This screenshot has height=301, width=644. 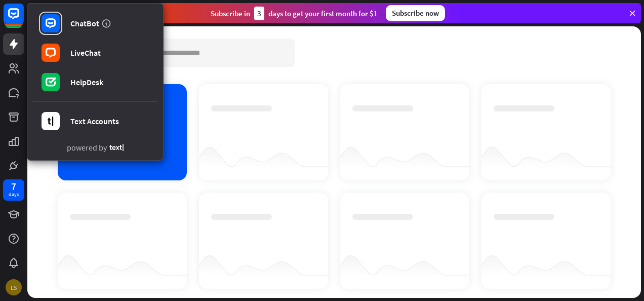 I want to click on div: days, so click(x=13, y=194).